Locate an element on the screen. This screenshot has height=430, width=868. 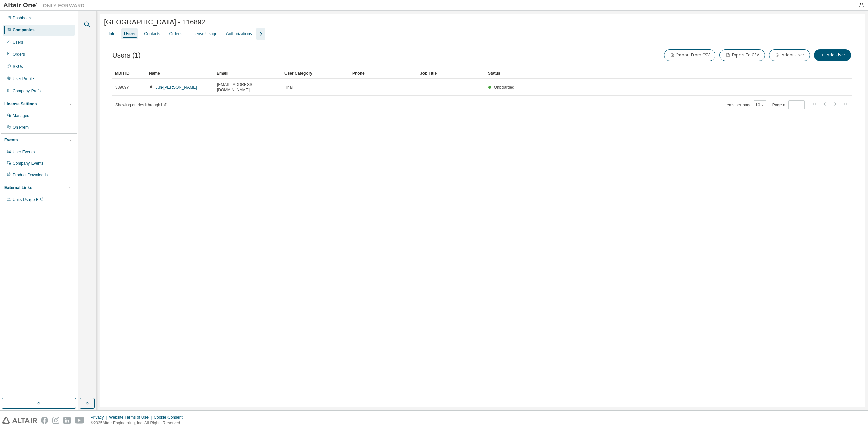
img: linkedin.svg is located at coordinates (67, 421).